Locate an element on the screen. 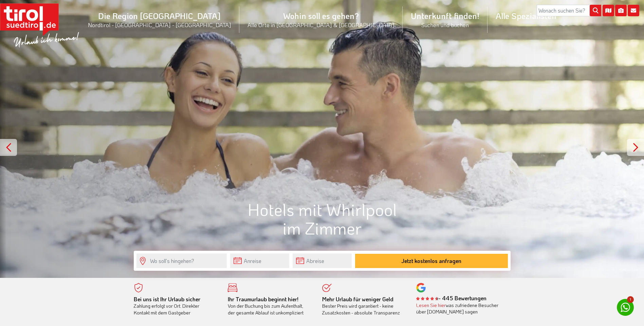  input: Wo soll's hingehen? is located at coordinates (182, 261).